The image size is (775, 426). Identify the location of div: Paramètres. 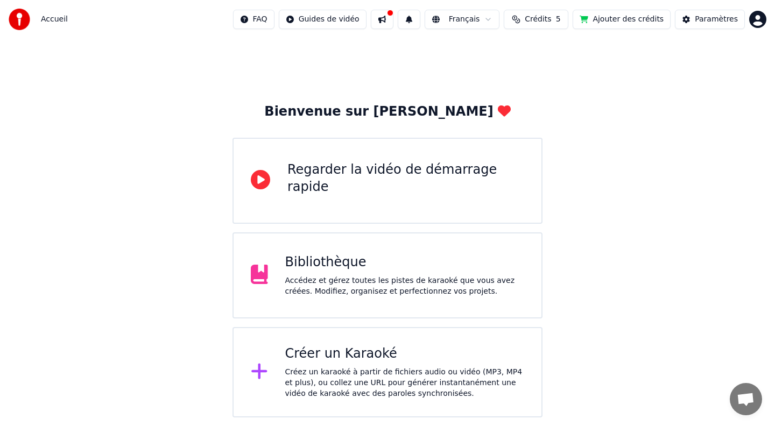
(716, 19).